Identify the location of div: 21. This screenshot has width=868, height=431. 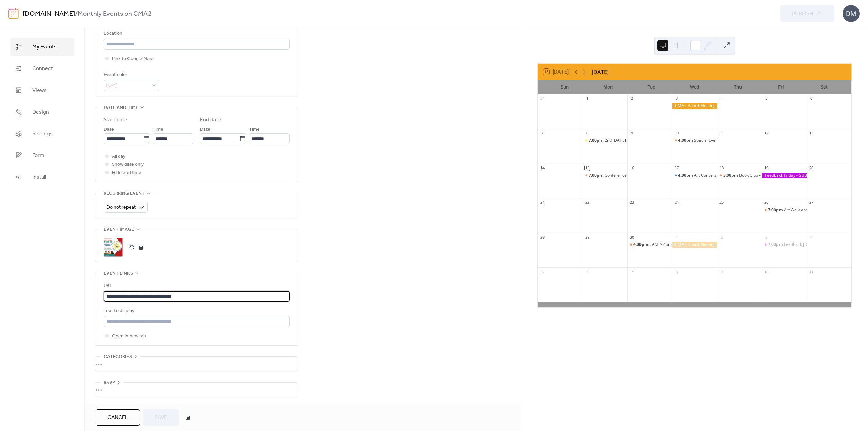
(542, 203).